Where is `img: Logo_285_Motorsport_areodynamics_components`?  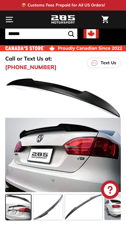 img: Logo_285_Motorsport_areodynamics_components is located at coordinates (63, 20).